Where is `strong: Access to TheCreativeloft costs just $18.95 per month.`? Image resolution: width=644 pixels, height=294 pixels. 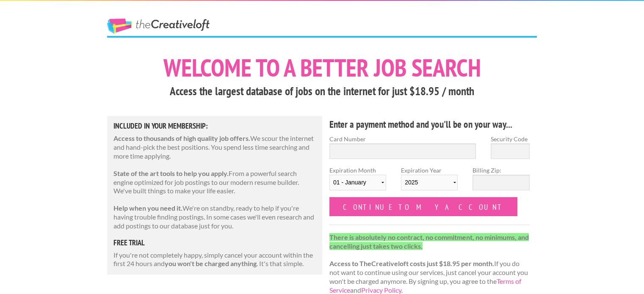 strong: Access to TheCreativeloft costs just $18.95 per month. is located at coordinates (412, 263).